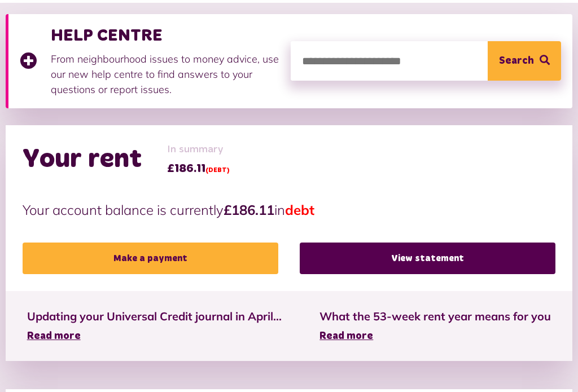 The height and width of the screenshot is (392, 578). I want to click on span: What the 53-week rent year means for you, so click(435, 317).